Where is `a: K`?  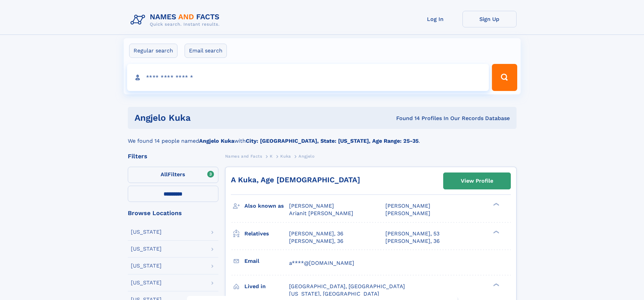 a: K is located at coordinates (271, 156).